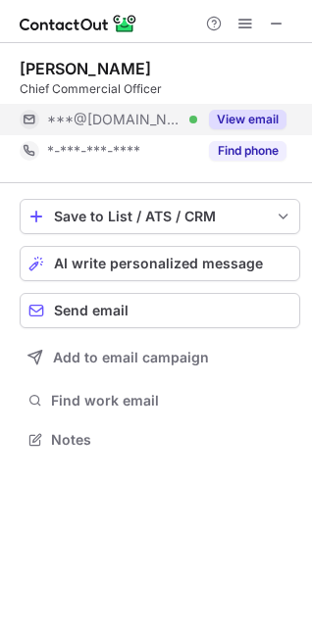  What do you see at coordinates (130, 358) in the screenshot?
I see `span: Add to email campaign` at bounding box center [130, 358].